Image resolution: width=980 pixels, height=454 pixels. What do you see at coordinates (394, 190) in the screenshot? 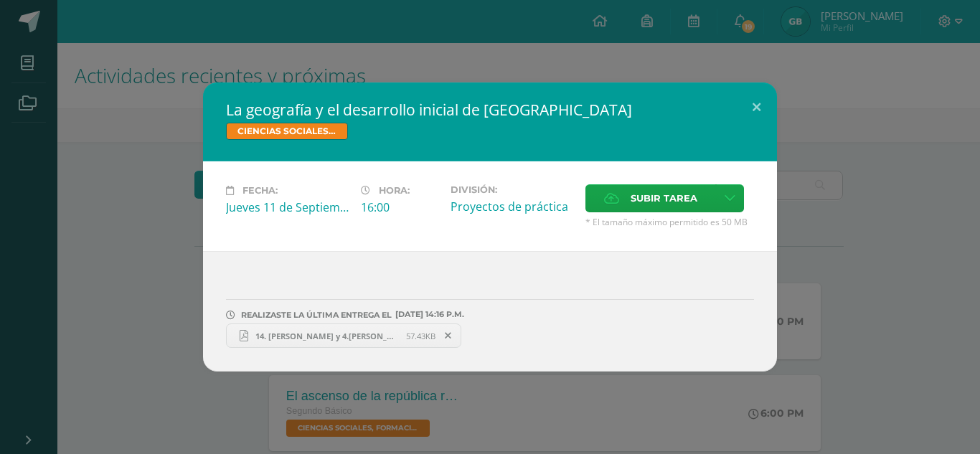
I see `span: Hora:` at bounding box center [394, 190].